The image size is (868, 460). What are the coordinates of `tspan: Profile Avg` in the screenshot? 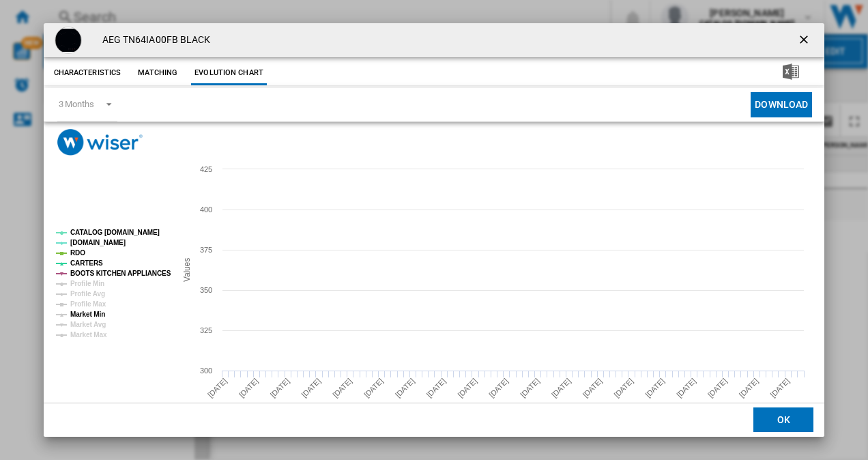 It's located at (88, 294).